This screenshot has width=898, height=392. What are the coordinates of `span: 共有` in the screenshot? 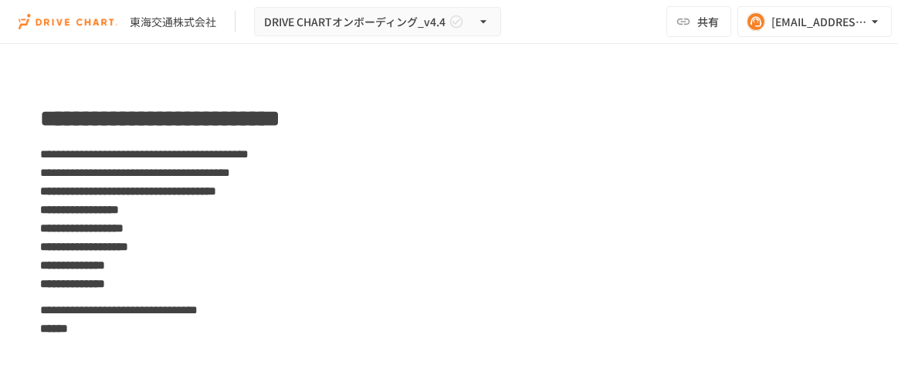 It's located at (708, 22).